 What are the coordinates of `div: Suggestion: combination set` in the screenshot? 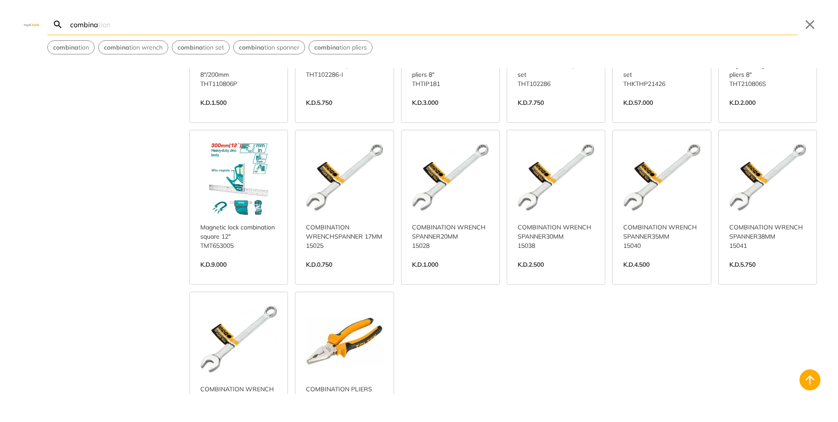 It's located at (201, 47).